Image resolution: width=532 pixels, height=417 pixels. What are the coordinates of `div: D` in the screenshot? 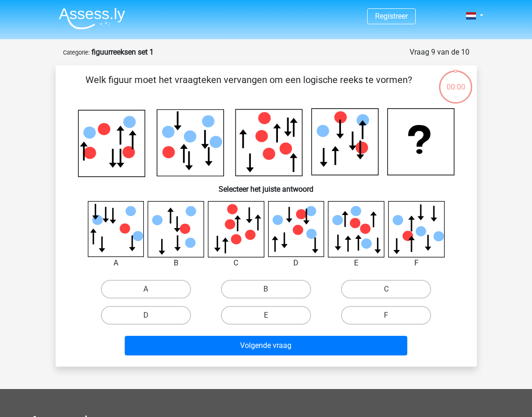 It's located at (296, 263).